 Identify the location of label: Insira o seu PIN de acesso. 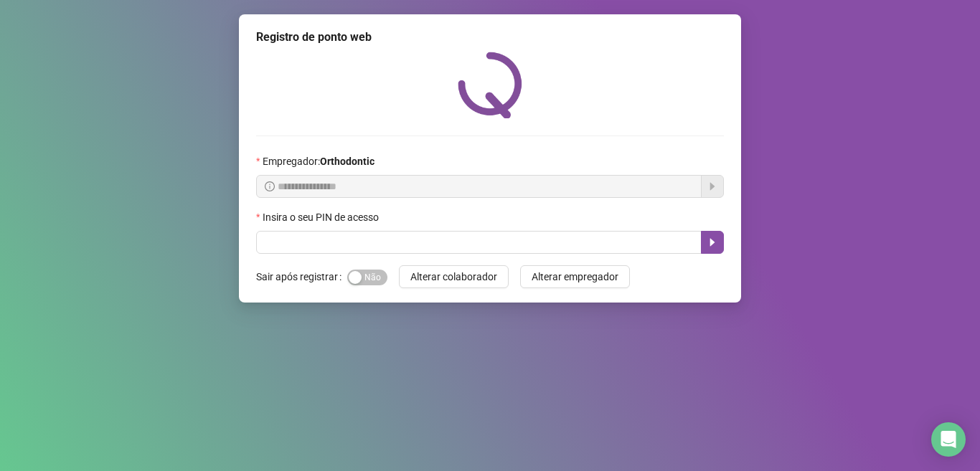
(322, 217).